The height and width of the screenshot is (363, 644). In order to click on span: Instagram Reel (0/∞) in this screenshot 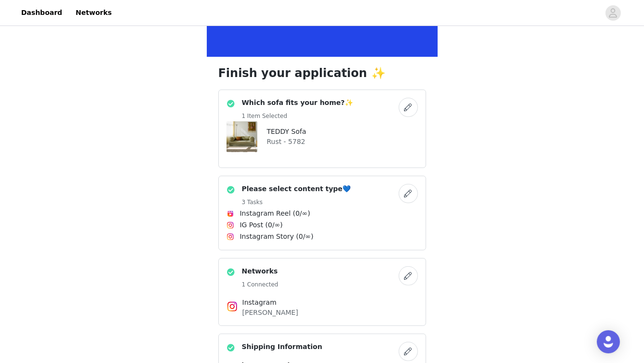, I will do `click(275, 213)`.